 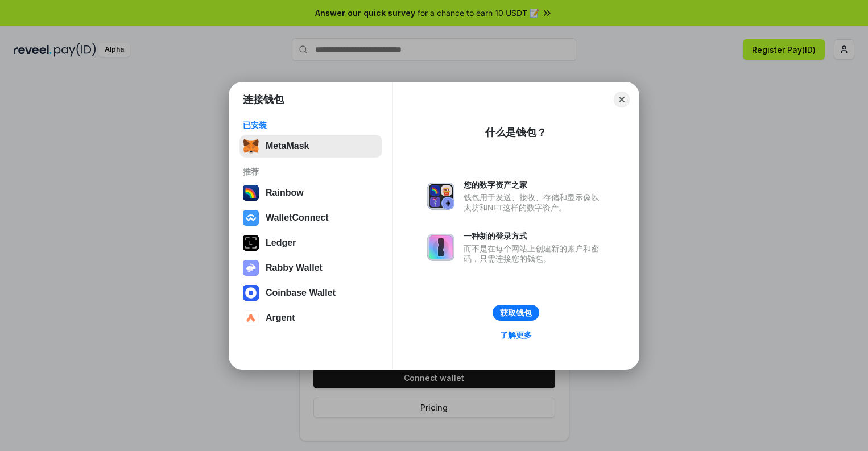 What do you see at coordinates (263, 99) in the screenshot?
I see `h1: 连接钱包` at bounding box center [263, 99].